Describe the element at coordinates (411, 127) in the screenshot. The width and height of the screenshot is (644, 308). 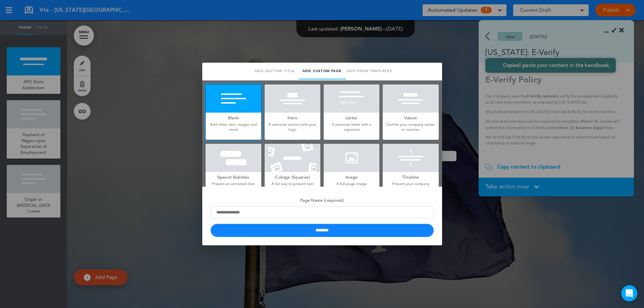
I see `p: Outline your company values or mantras` at that location.